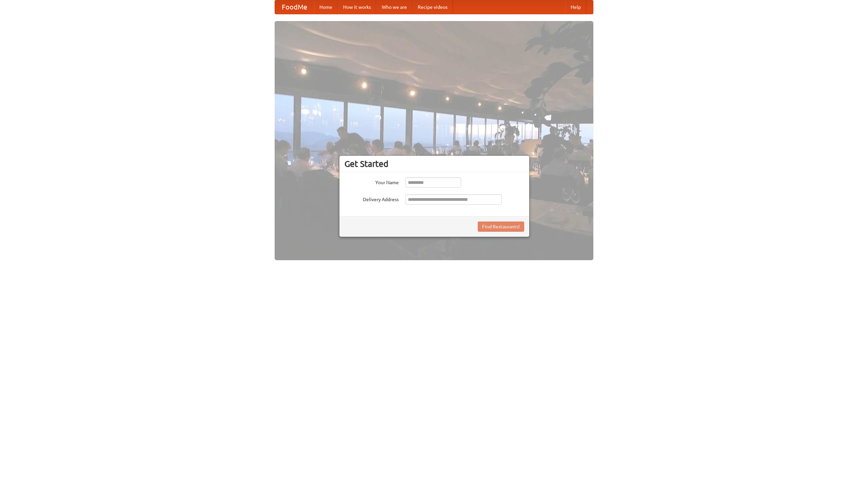  I want to click on button: Find Restaurants!, so click(501, 227).